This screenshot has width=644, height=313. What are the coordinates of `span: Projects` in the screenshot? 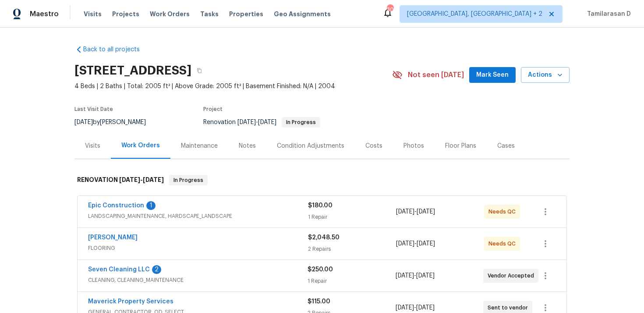 It's located at (126, 14).